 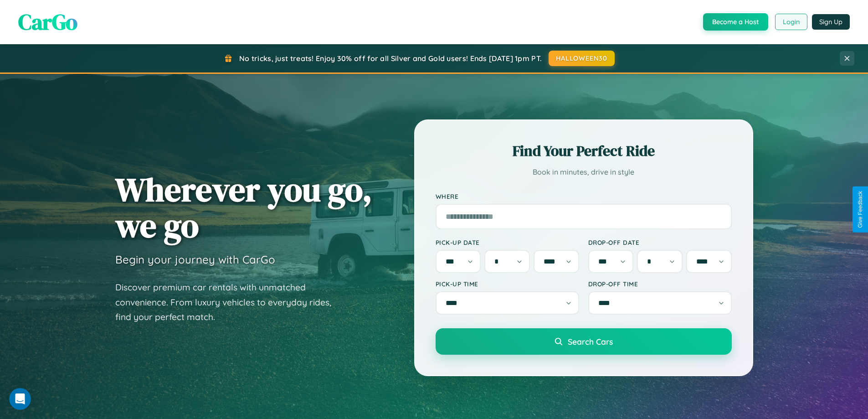 I want to click on label: Pick-up Date, so click(x=507, y=242).